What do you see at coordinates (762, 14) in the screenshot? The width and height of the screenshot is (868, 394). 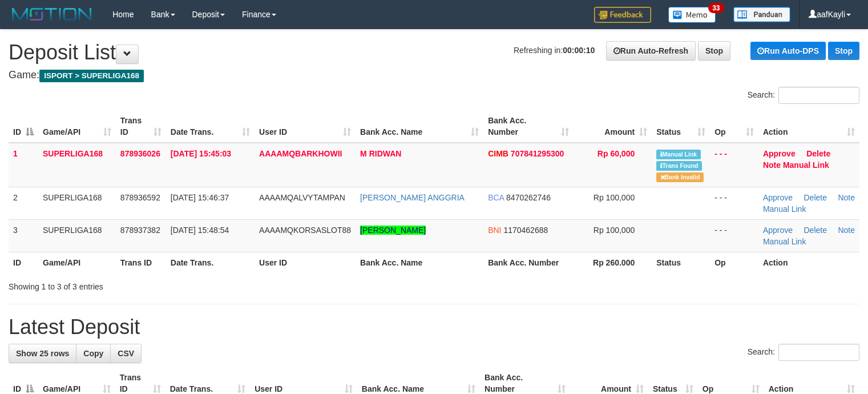 I see `img: panduan.png` at bounding box center [762, 14].